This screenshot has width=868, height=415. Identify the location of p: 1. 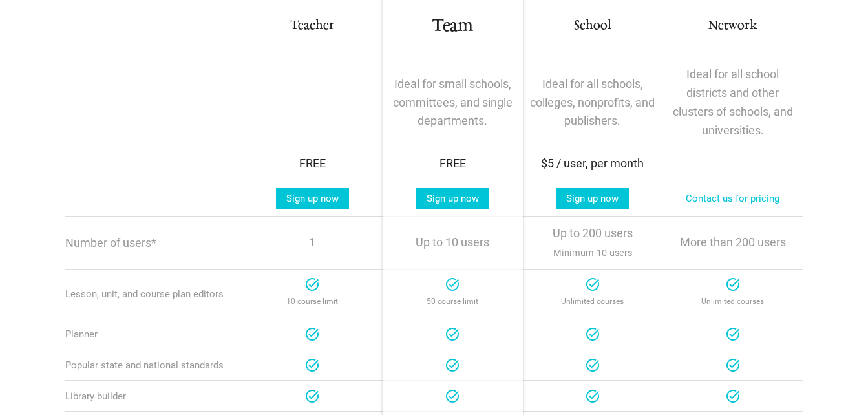
(312, 242).